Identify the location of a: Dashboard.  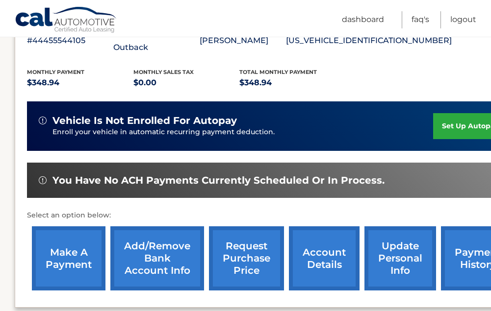
(363, 20).